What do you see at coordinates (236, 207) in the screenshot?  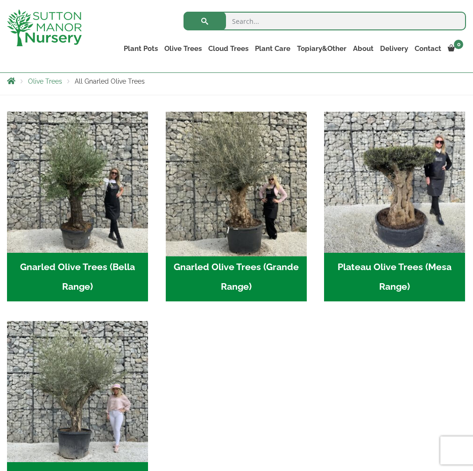 I see `a: Visit product category Gnarled Olive Trees (Grande Range)` at bounding box center [236, 207].